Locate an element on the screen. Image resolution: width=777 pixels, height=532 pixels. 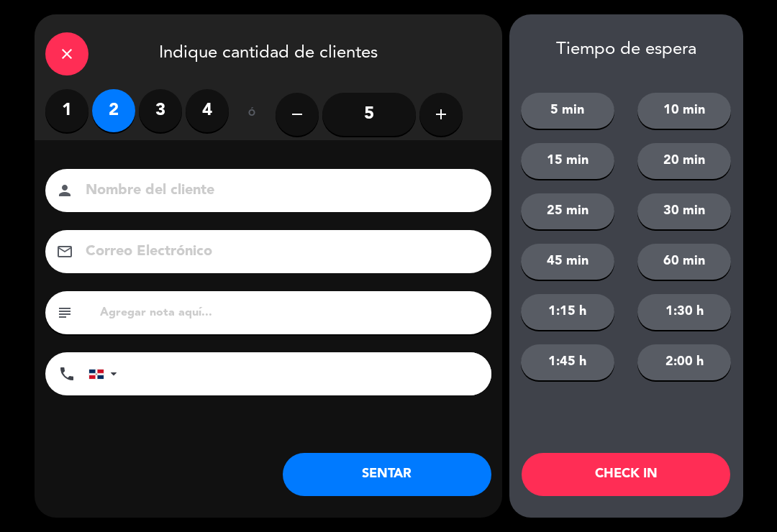
label: 4 is located at coordinates (207, 111).